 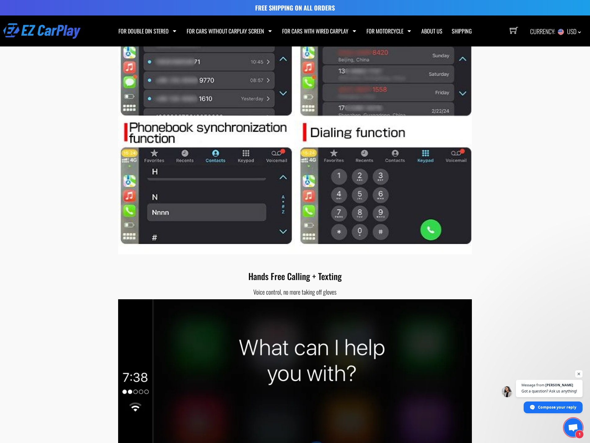 I want to click on span: Message from, so click(x=533, y=385).